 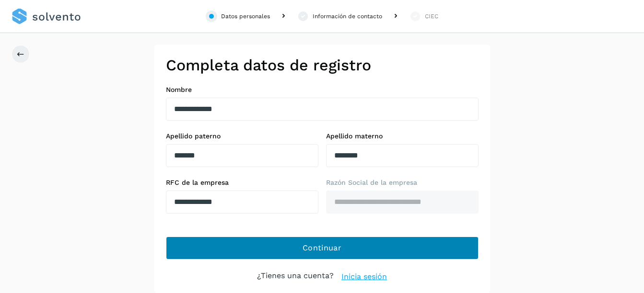 I want to click on label: Apellido materno, so click(x=402, y=136).